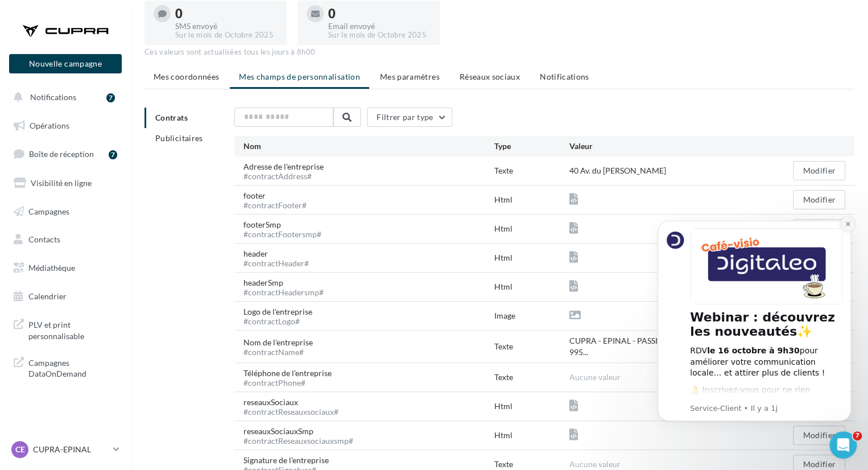  I want to click on a: Médiathèque, so click(66, 268).